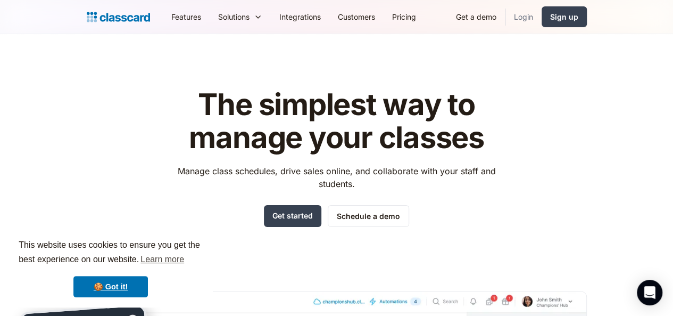  What do you see at coordinates (186, 17) in the screenshot?
I see `a: Features` at bounding box center [186, 17].